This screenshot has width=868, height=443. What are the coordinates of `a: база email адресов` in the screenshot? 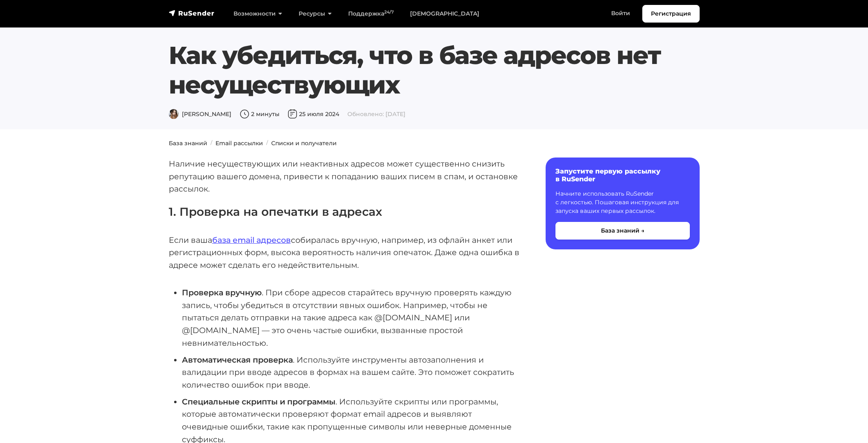 It's located at (251, 240).